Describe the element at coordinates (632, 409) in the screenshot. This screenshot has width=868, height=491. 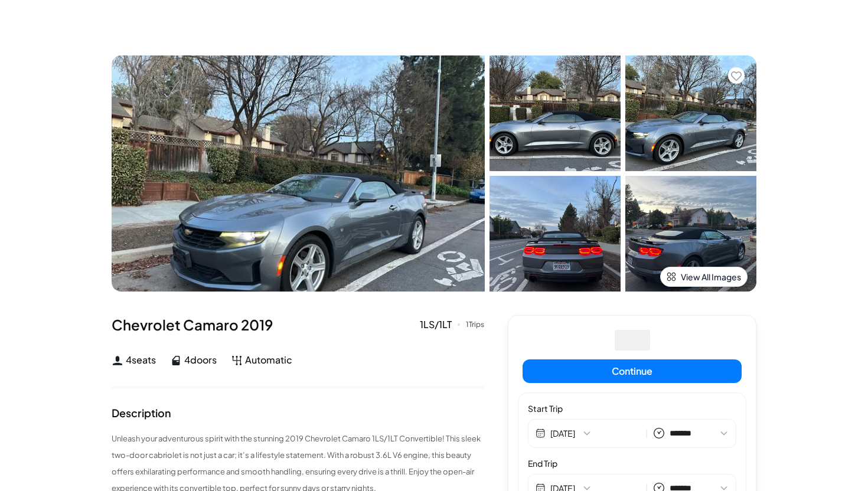
I see `label: Start Trip` at that location.